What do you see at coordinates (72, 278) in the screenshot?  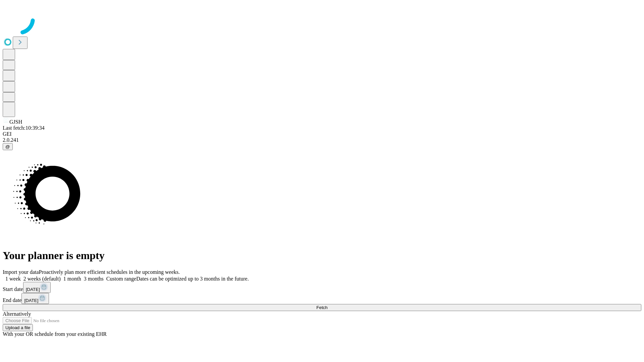 I see `span: 1 month` at bounding box center [72, 278].